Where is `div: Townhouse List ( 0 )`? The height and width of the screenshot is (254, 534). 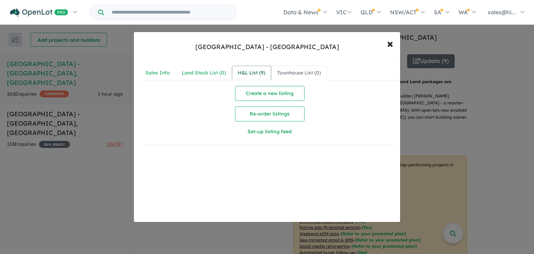
div: Townhouse List ( 0 ) is located at coordinates (299, 73).